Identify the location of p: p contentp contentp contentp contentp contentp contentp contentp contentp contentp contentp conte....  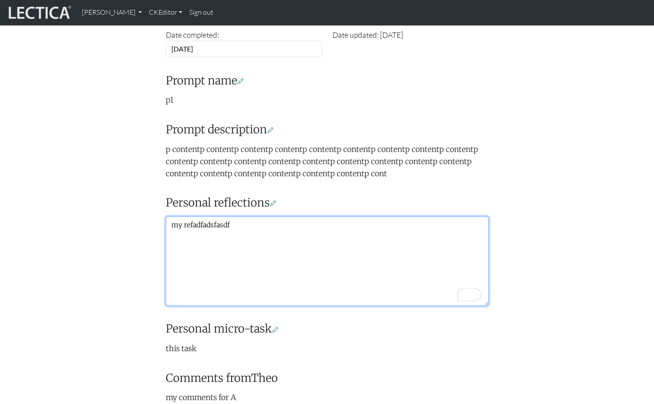
(327, 161).